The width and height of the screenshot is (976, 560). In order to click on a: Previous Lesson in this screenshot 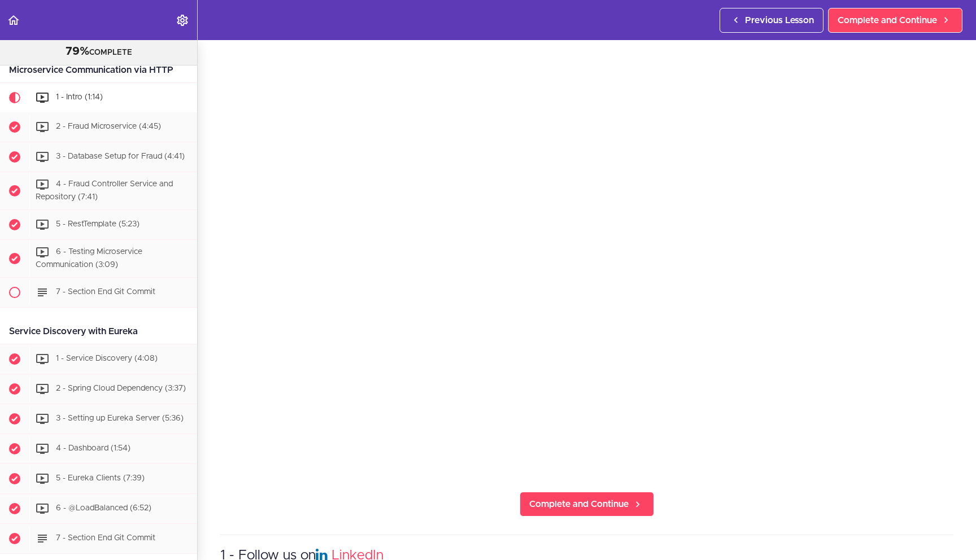, I will do `click(772, 20)`.